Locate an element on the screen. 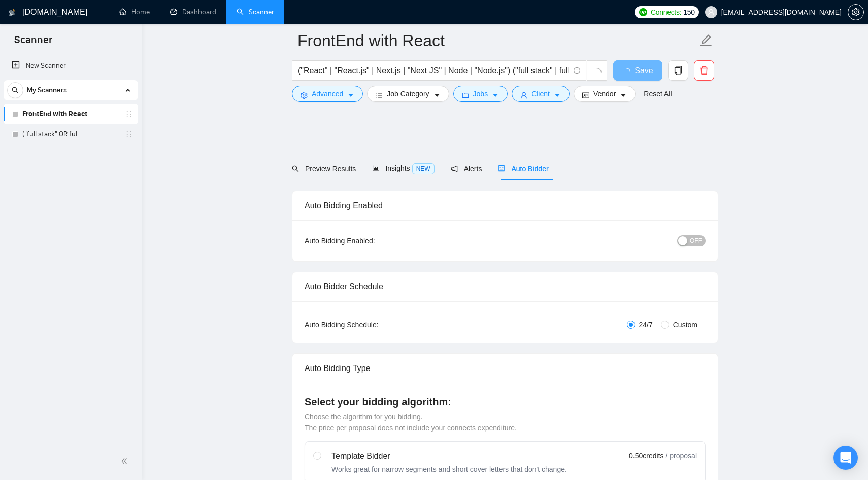 The image size is (868, 480). span: double-left is located at coordinates (125, 461).